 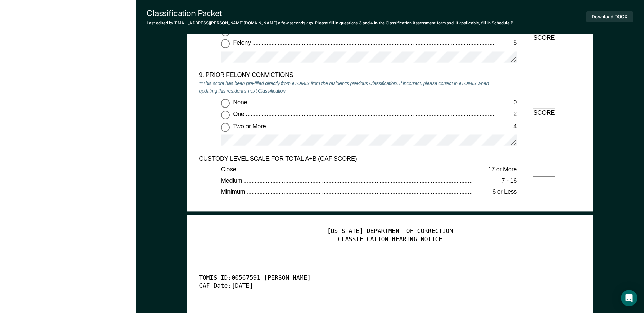 I want to click on div: 6 or Less, so click(x=495, y=192).